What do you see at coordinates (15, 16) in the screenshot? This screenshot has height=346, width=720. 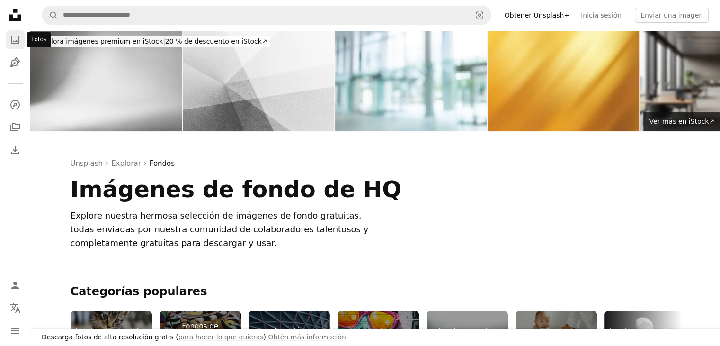 I see `a: Inicio — Unsplash` at bounding box center [15, 16].